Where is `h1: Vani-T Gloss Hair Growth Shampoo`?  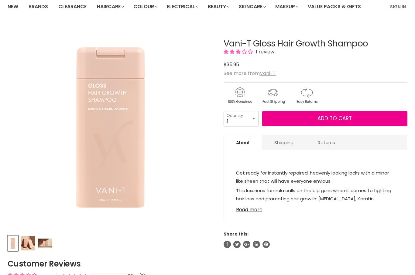 h1: Vani-T Gloss Hair Growth Shampoo is located at coordinates (315, 44).